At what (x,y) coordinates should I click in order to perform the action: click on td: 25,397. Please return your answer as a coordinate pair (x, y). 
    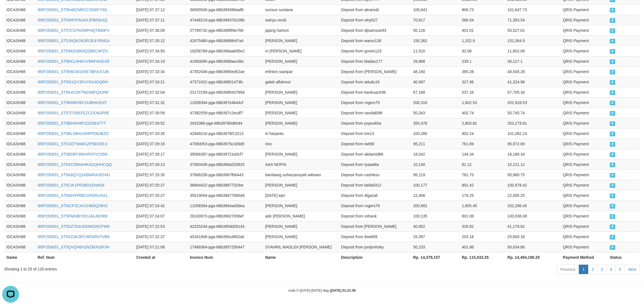
    Looking at the image, I should click on (435, 237).